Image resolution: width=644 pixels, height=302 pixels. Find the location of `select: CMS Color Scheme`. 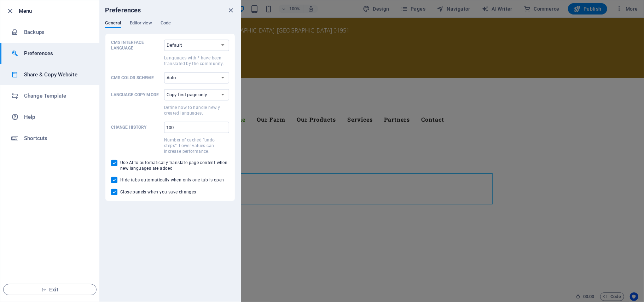

select: CMS Color Scheme is located at coordinates (197, 78).